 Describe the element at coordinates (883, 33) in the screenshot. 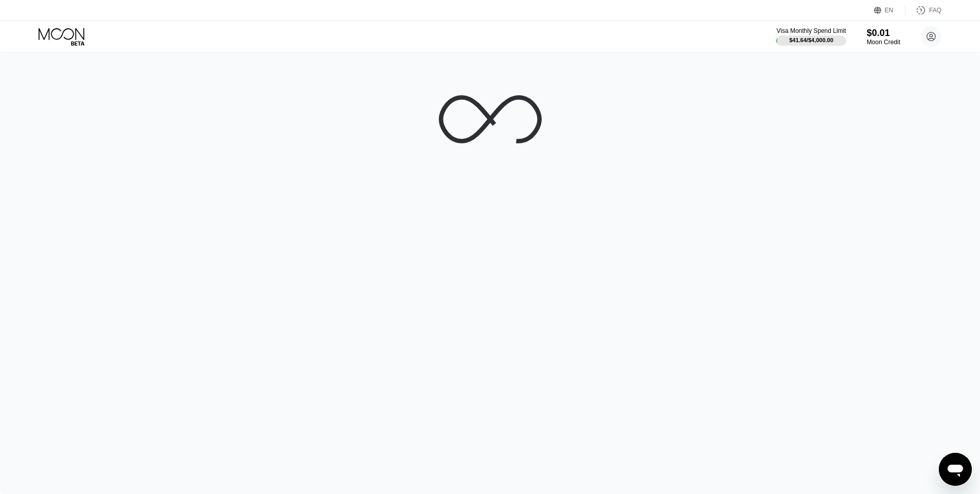

I see `div: $0.01` at that location.